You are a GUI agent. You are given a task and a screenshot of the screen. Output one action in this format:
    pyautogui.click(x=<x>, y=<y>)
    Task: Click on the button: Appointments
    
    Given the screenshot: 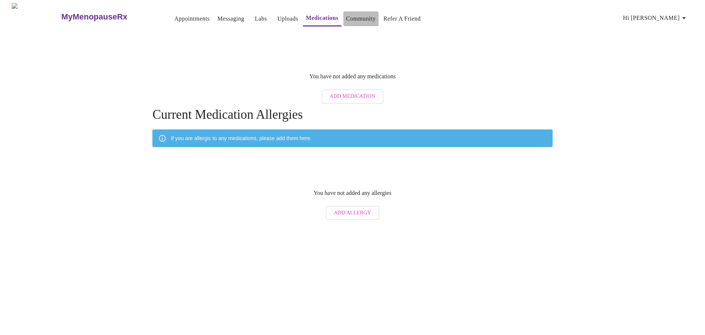 What is the action you would take?
    pyautogui.click(x=192, y=19)
    